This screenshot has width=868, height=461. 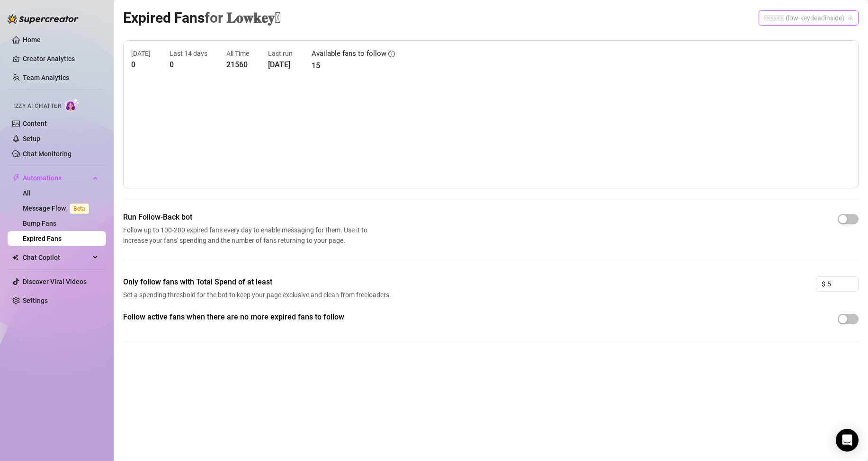 What do you see at coordinates (247, 235) in the screenshot?
I see `span: Follow up to 100-200 expired fans every day to enable messaging for them. Use it to increase your...` at bounding box center [247, 235].